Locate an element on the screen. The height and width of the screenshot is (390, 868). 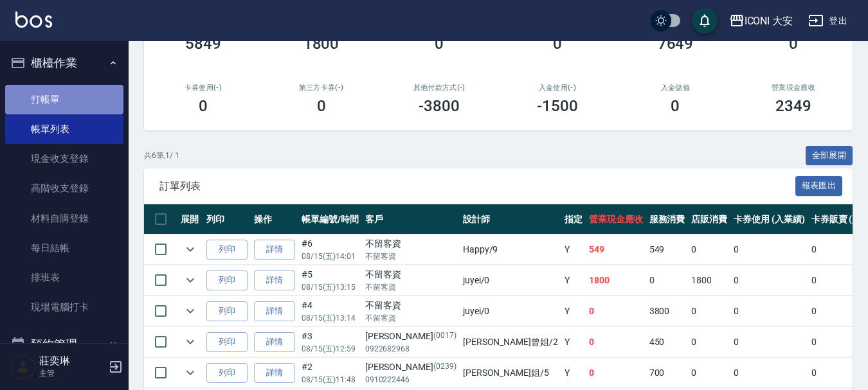
p: 不留客資 is located at coordinates (411, 319).